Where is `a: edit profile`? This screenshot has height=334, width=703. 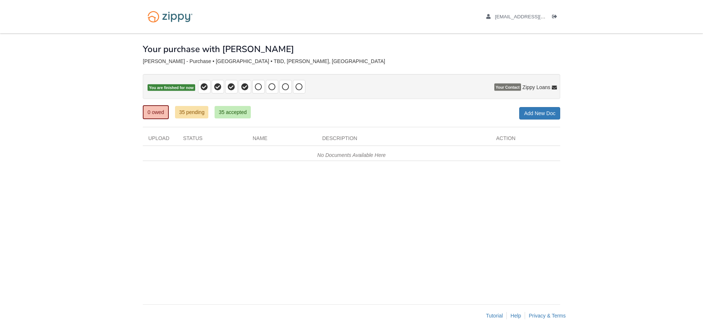
a: edit profile is located at coordinates (532, 18).